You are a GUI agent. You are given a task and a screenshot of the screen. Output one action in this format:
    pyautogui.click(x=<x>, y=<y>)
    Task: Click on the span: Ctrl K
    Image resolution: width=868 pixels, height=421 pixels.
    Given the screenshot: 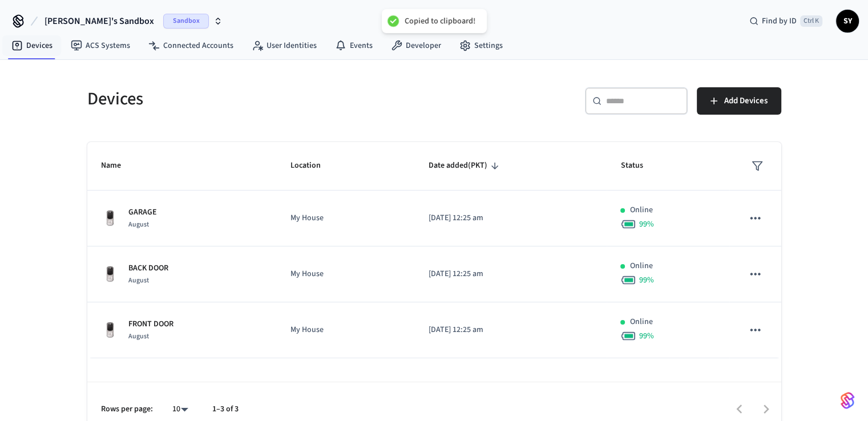 What is the action you would take?
    pyautogui.click(x=811, y=21)
    